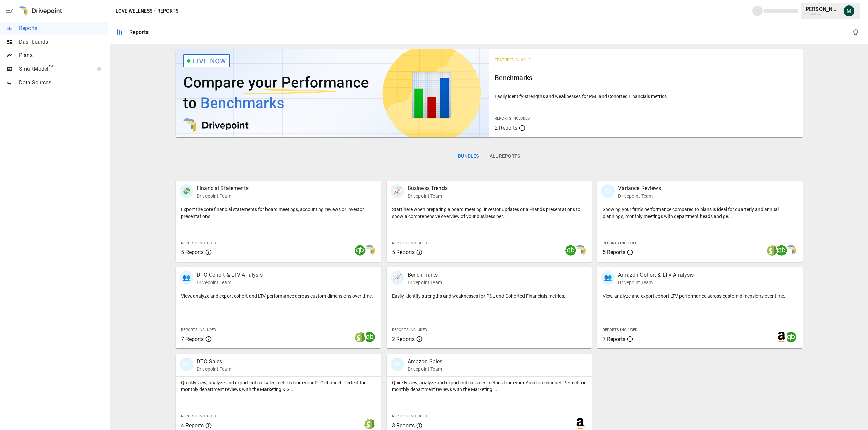 This screenshot has height=430, width=868. Describe the element at coordinates (425, 362) in the screenshot. I see `p: Amazon Sales` at that location.